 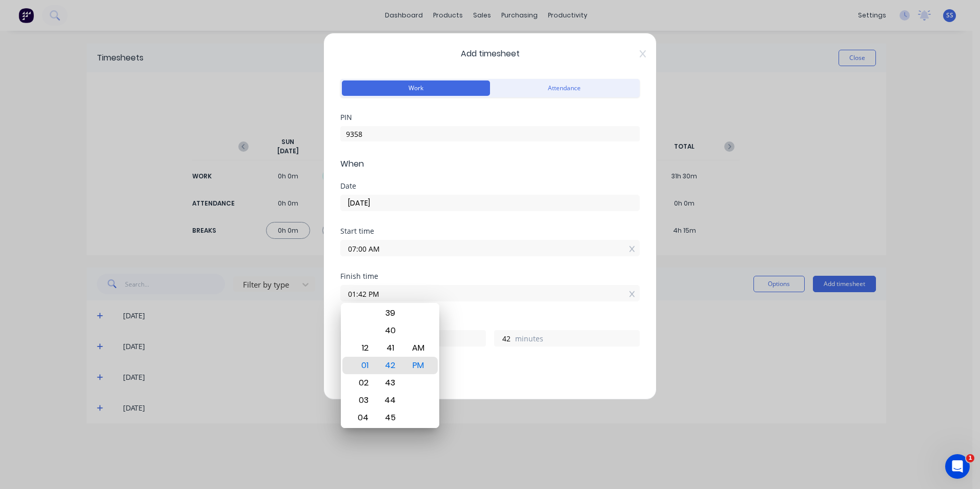 I want to click on button: Work, so click(x=416, y=88).